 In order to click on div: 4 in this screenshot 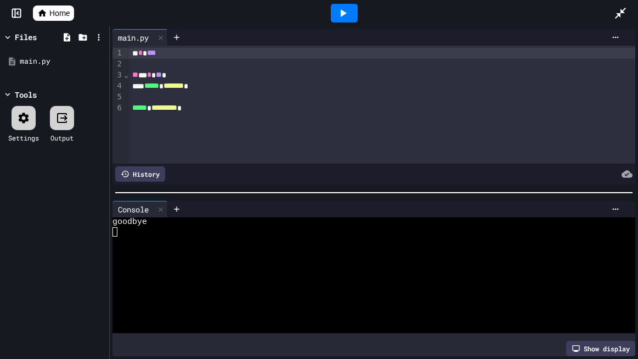, I will do `click(118, 86)`.